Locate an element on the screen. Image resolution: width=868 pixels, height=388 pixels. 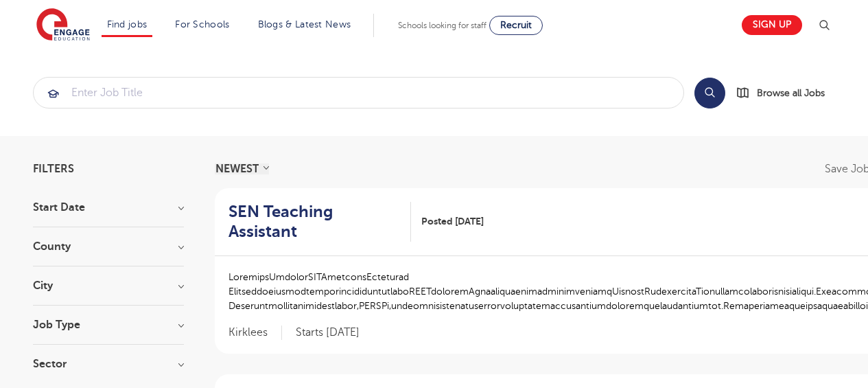
h3: Job Type is located at coordinates (108, 325).